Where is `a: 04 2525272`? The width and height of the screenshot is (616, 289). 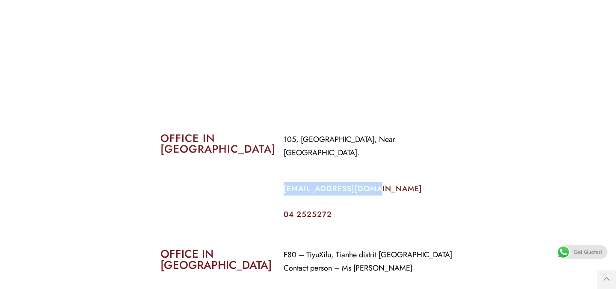
a: 04 2525272 is located at coordinates (308, 214).